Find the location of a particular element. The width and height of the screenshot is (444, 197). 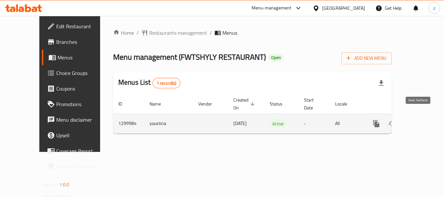

a: Grocery Checklist is located at coordinates (78, 167).